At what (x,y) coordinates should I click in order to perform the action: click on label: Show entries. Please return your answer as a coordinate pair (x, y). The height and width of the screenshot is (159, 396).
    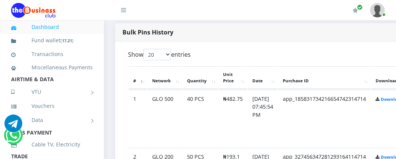
    Looking at the image, I should click on (159, 55).